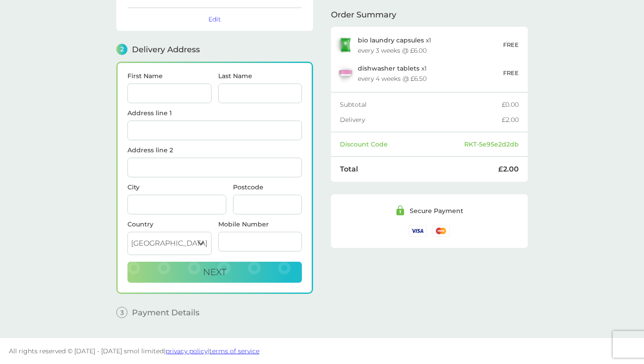 This screenshot has height=364, width=644. What do you see at coordinates (421, 120) in the screenshot?
I see `div: Delivery` at bounding box center [421, 120].